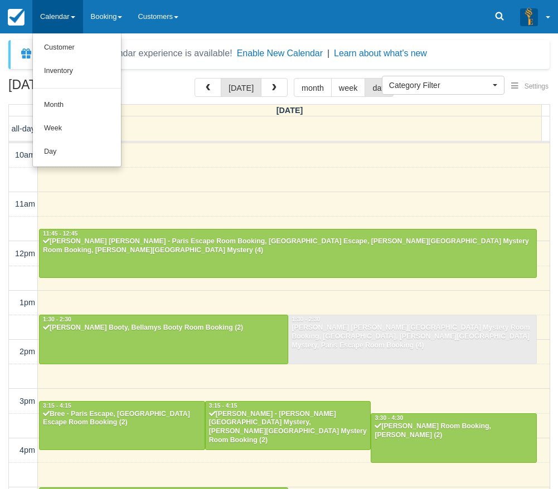  I want to click on span: all-day, so click(23, 129).